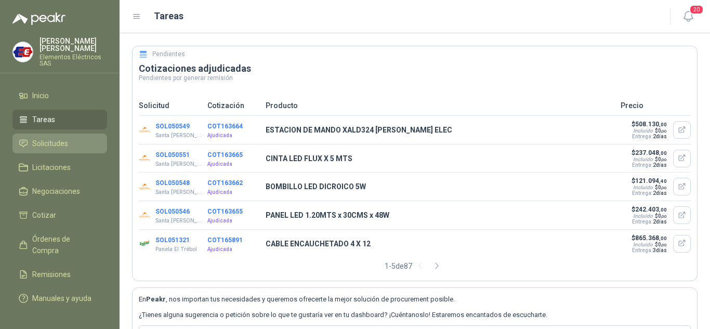  I want to click on button: SOL051321, so click(172, 240).